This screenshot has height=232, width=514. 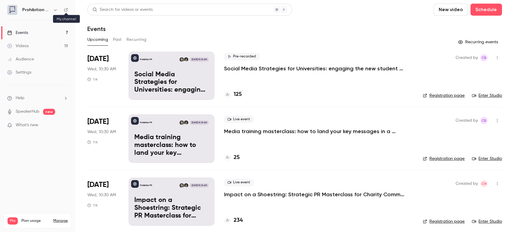 What do you see at coordinates (486, 10) in the screenshot?
I see `button: Schedule` at bounding box center [486, 10].